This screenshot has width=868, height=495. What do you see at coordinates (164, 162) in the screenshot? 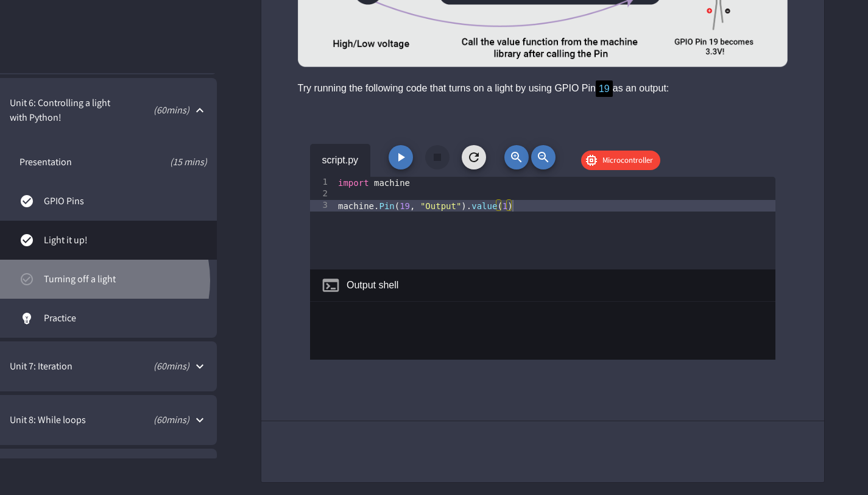
I see `span: (15 mins)` at bounding box center [164, 162].